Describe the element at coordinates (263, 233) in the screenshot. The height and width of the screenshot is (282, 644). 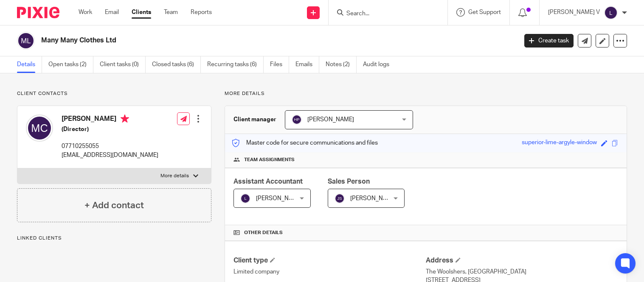
I see `span: Other details` at that location.